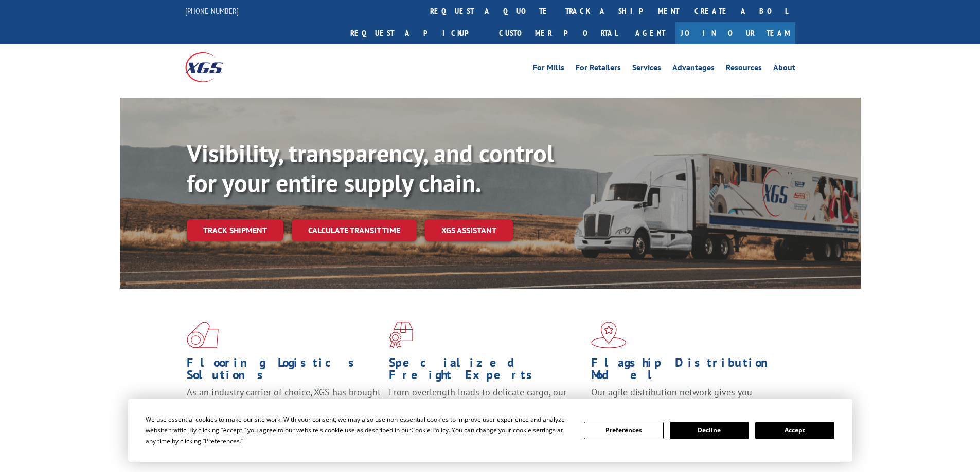 The image size is (980, 472). What do you see at coordinates (558, 33) in the screenshot?
I see `a: Customer Portal` at bounding box center [558, 33].